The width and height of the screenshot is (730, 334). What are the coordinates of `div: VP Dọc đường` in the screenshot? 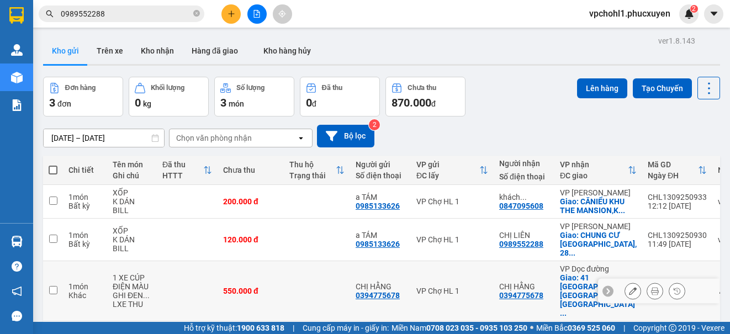 It's located at (598, 269).